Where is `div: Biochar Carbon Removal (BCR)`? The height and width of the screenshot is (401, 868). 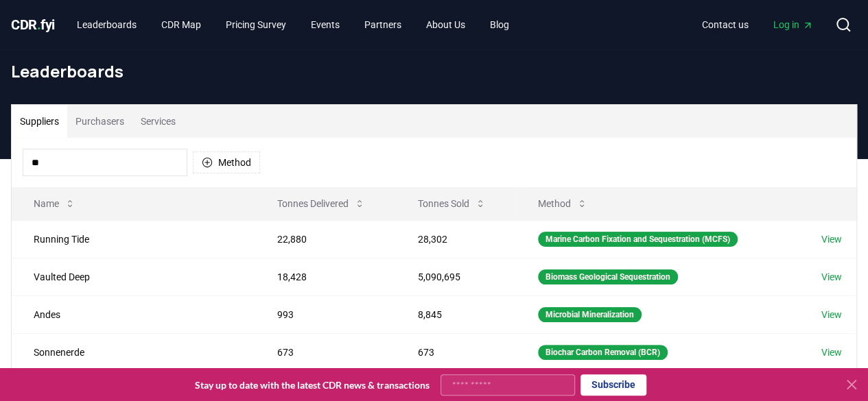
div: Biochar Carbon Removal (BCR) is located at coordinates (602, 352).